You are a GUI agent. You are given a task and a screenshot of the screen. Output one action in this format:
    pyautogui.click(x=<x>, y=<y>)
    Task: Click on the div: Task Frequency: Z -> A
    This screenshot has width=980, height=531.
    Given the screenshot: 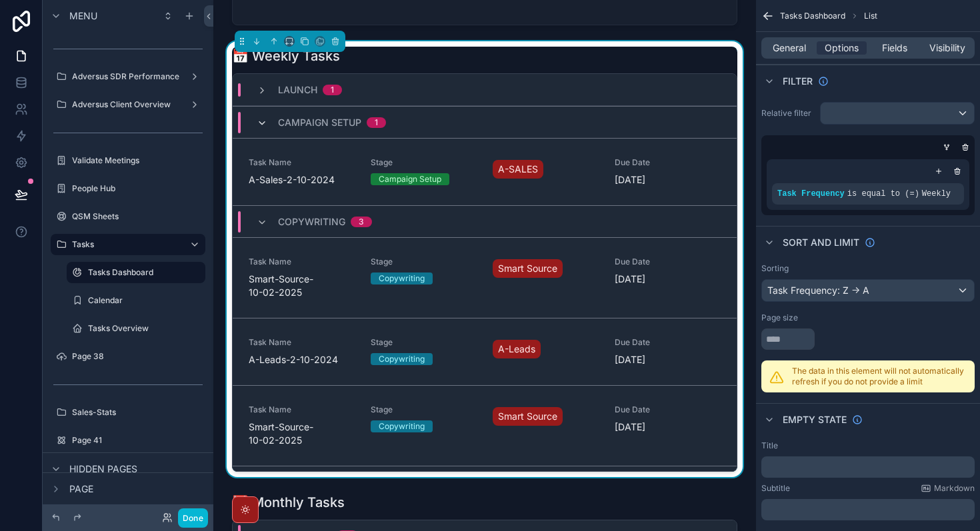 What is the action you would take?
    pyautogui.click(x=868, y=291)
    